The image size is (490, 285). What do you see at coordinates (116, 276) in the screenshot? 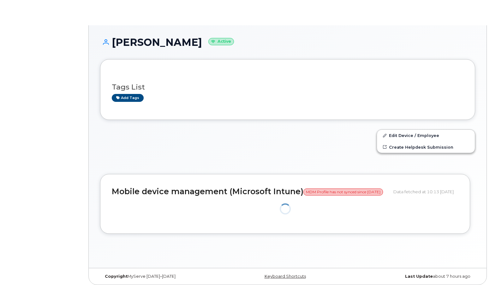
I see `strong: Copyright` at bounding box center [116, 276].